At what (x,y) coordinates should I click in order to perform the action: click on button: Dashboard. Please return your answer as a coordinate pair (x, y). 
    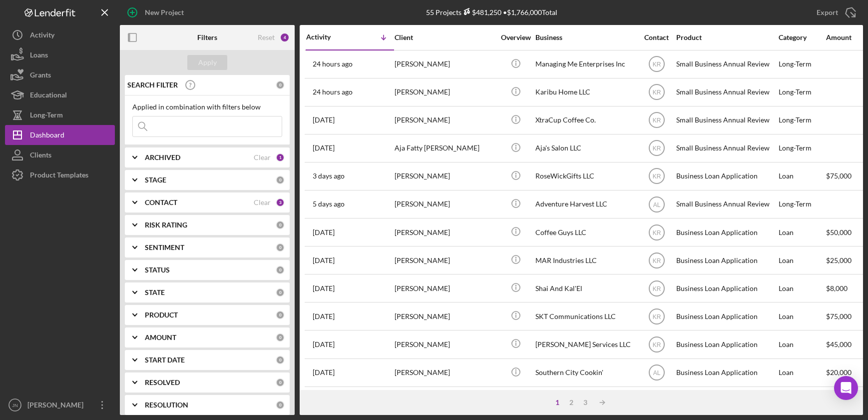
    Looking at the image, I should click on (60, 135).